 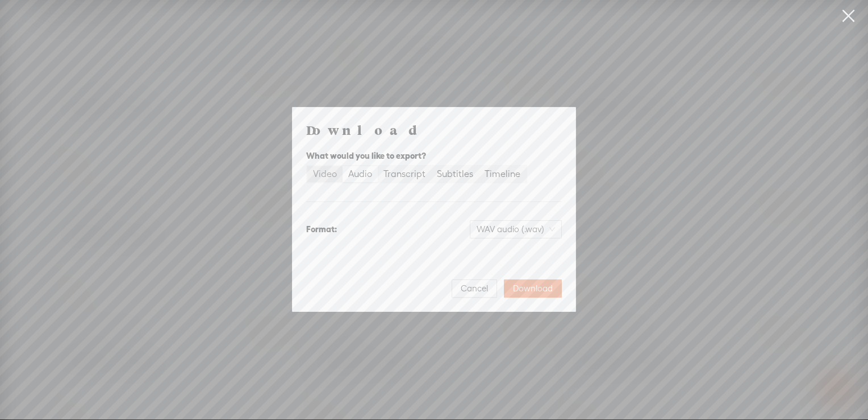 I want to click on button: Cancel, so click(x=474, y=288).